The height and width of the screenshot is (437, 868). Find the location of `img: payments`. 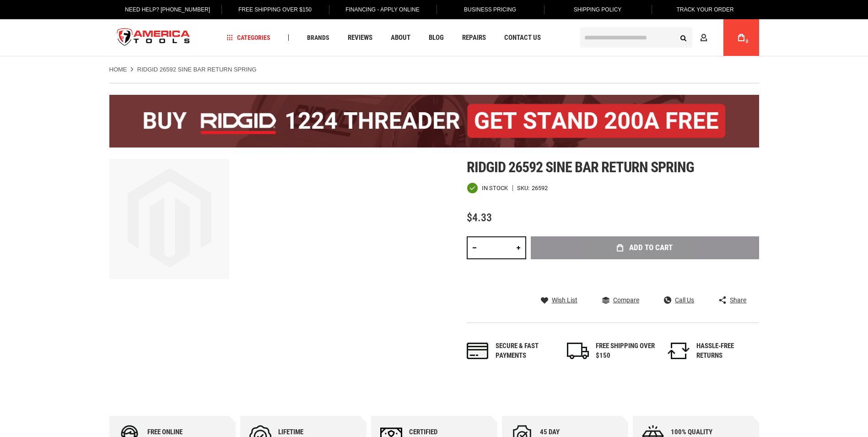

img: payments is located at coordinates (478, 351).